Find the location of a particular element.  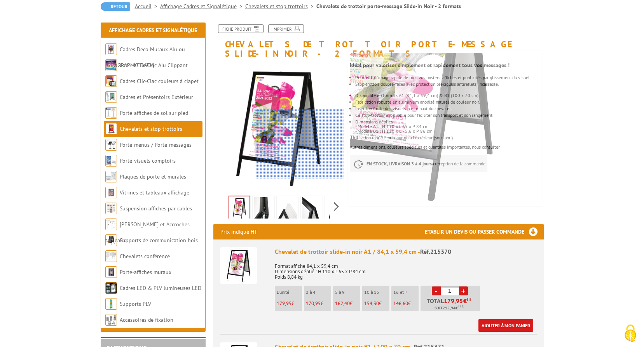

img: 215370_chevalet_trottoir_slide-in_2.jpg is located at coordinates (312, 209).